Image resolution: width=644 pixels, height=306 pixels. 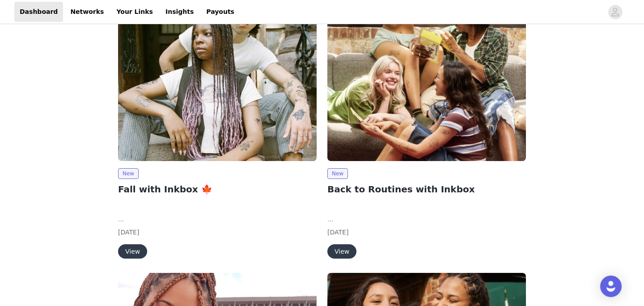 What do you see at coordinates (179, 12) in the screenshot?
I see `a: Insights` at bounding box center [179, 12].